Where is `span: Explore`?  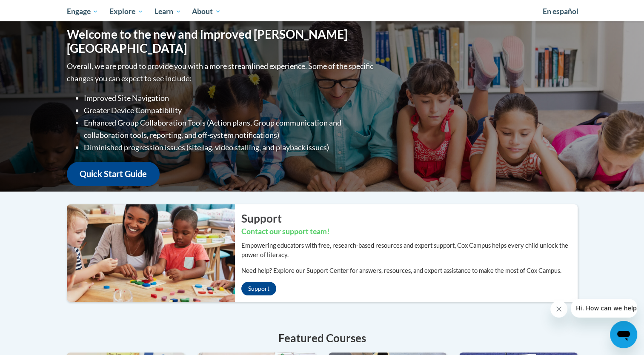 span: Explore is located at coordinates (126, 12).